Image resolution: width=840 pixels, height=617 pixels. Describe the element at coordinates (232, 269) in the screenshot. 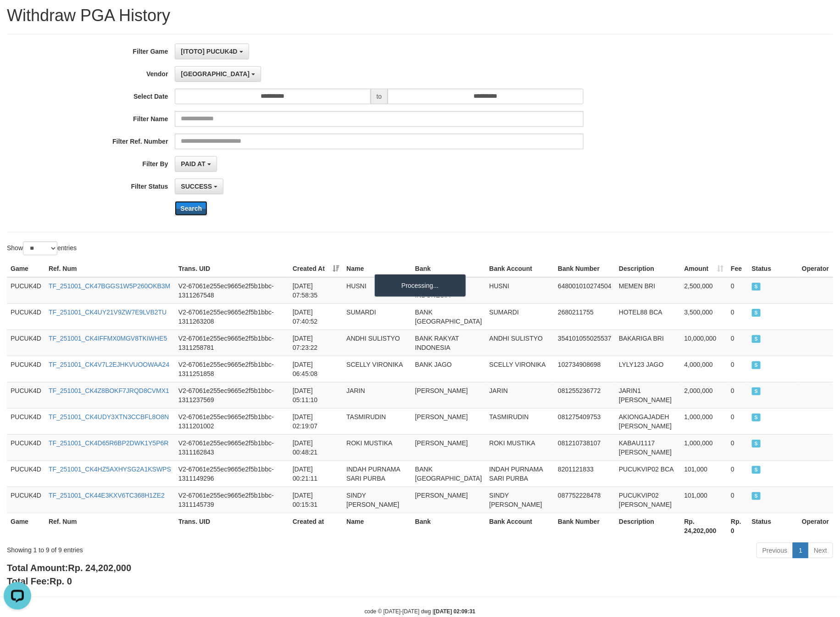

I see `th: Trans. UID` at that location.